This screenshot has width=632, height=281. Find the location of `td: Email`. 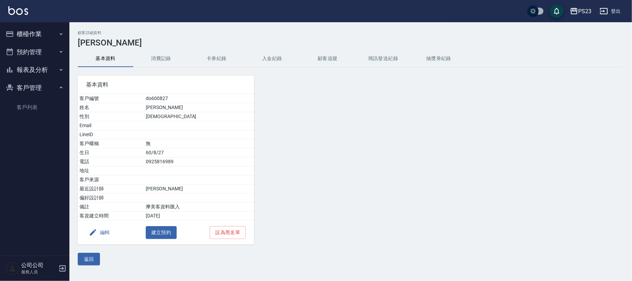

td: Email is located at coordinates (111, 126).